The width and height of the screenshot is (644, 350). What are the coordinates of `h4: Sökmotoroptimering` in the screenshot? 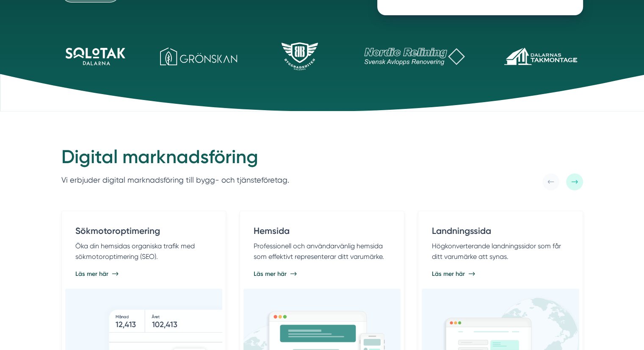 It's located at (143, 232).